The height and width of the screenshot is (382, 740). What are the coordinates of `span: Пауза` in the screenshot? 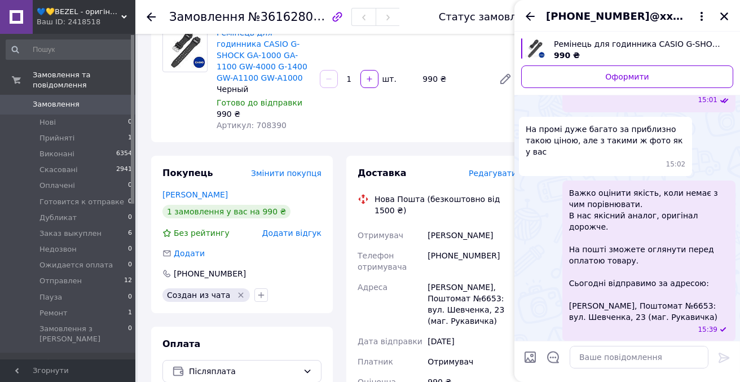 It's located at (51, 297).